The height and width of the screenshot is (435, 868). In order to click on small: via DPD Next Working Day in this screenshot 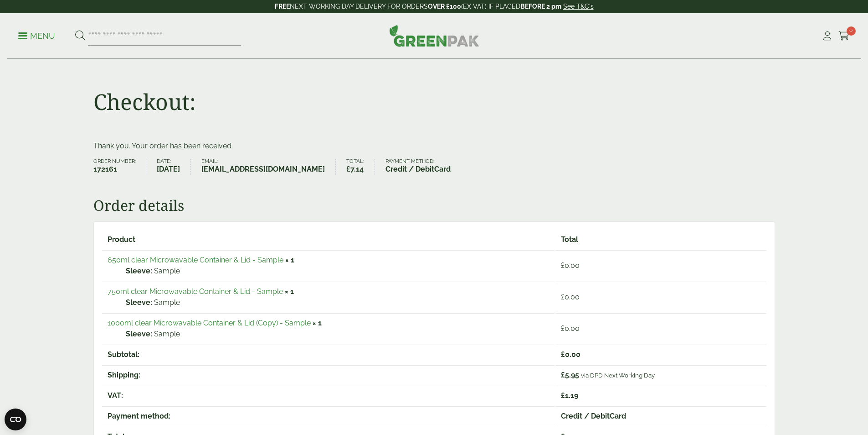, I will do `click(618, 375)`.